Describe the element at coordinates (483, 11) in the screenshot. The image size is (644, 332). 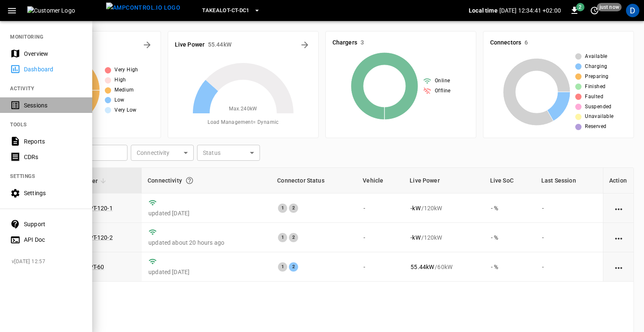
I see `p: Local time` at that location.